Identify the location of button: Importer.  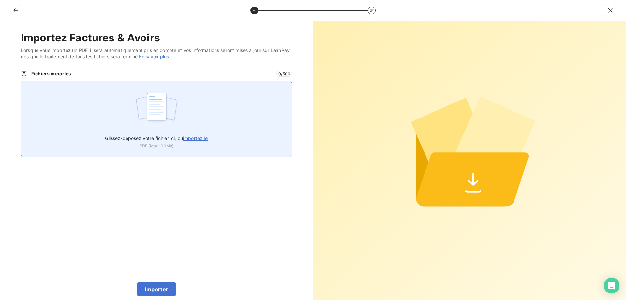
(157, 289).